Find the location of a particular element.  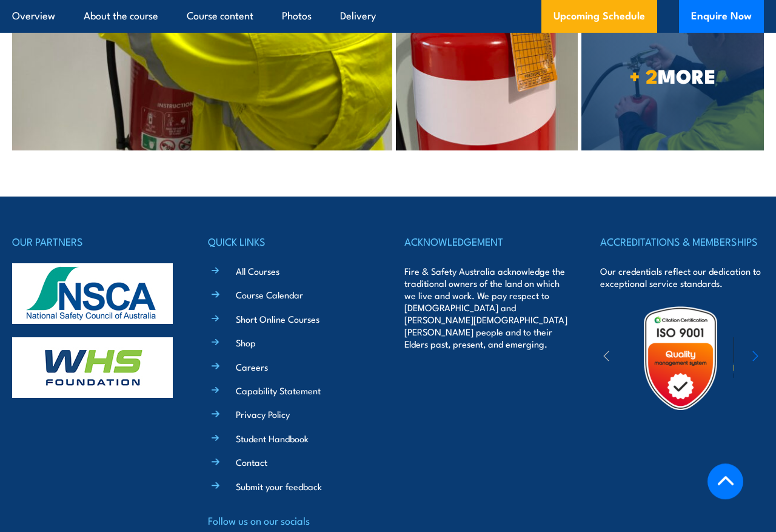

a: Submit your feedback is located at coordinates (279, 485).